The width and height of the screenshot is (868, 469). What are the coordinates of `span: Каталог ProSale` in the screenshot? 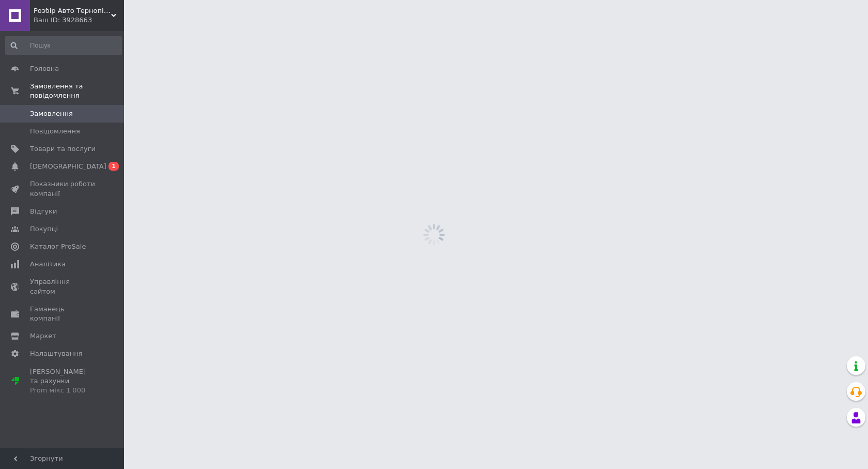 It's located at (58, 247).